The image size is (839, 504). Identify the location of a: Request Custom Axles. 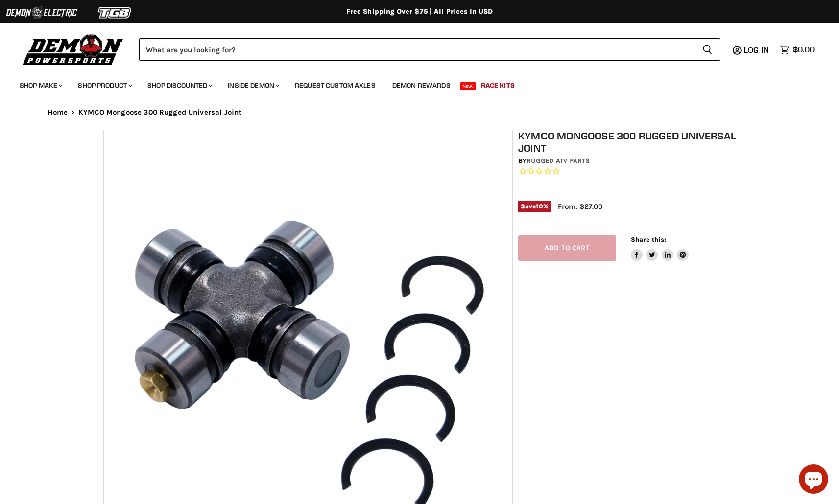
(335, 85).